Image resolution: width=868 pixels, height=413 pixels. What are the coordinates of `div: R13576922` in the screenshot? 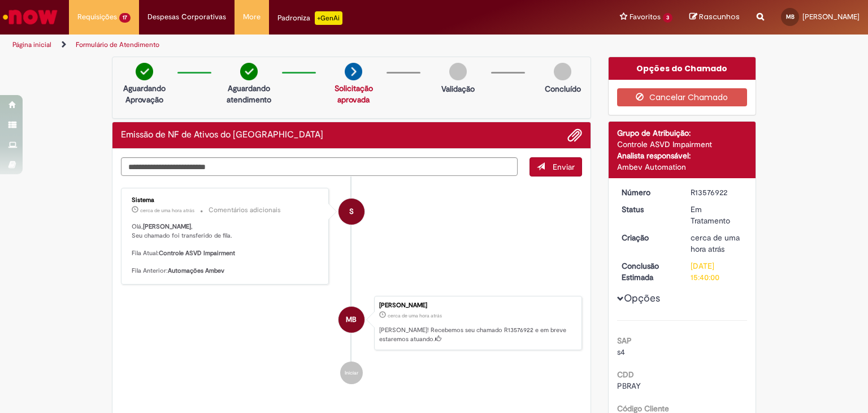 It's located at (717, 192).